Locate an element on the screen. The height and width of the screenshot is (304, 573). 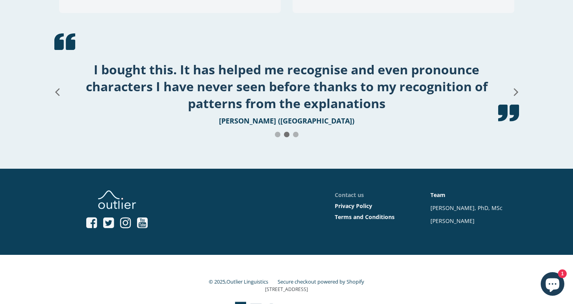
a: Privacy Policy is located at coordinates (353, 206).